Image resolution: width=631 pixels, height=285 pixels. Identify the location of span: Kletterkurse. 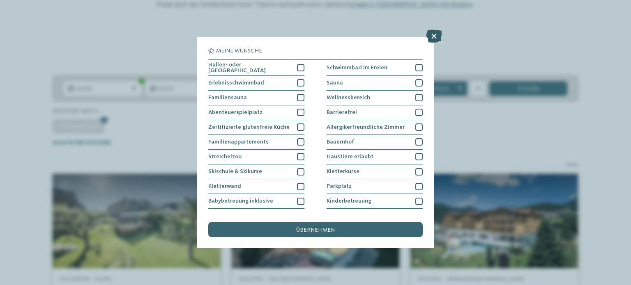
(343, 172).